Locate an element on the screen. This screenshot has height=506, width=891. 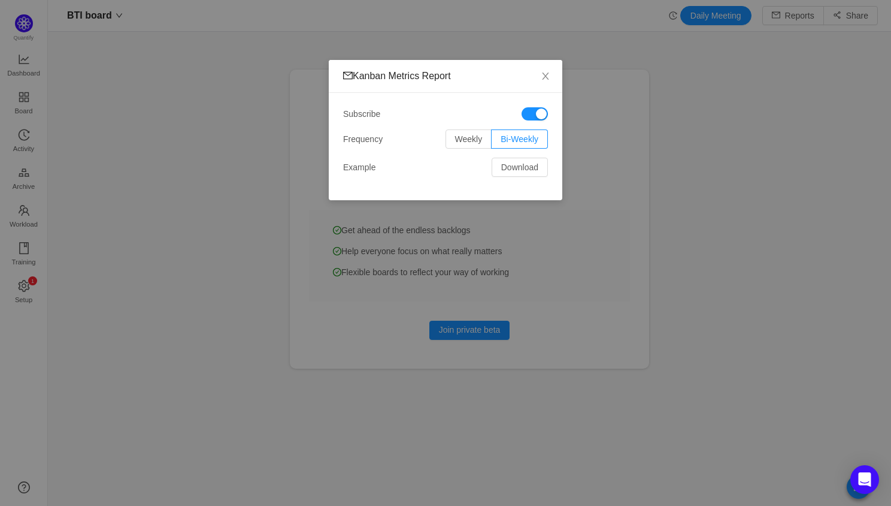
i: icon: close is located at coordinates (546, 76).